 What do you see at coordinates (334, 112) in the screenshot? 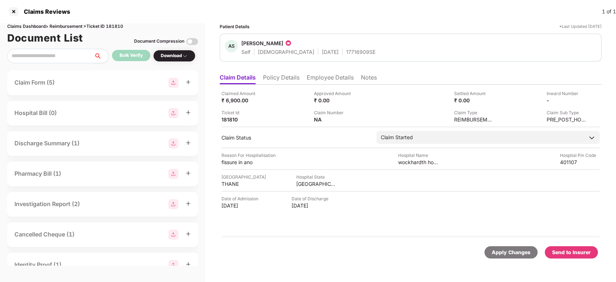
I see `div: Claim Number` at bounding box center [334, 112].